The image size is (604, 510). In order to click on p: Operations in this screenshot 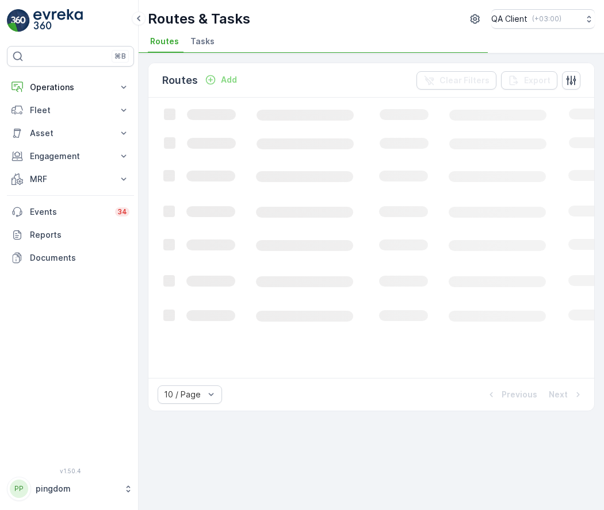, I will do `click(70, 87)`.